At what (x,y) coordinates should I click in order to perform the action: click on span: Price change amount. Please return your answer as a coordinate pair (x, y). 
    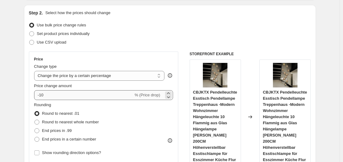
    Looking at the image, I should click on (53, 86).